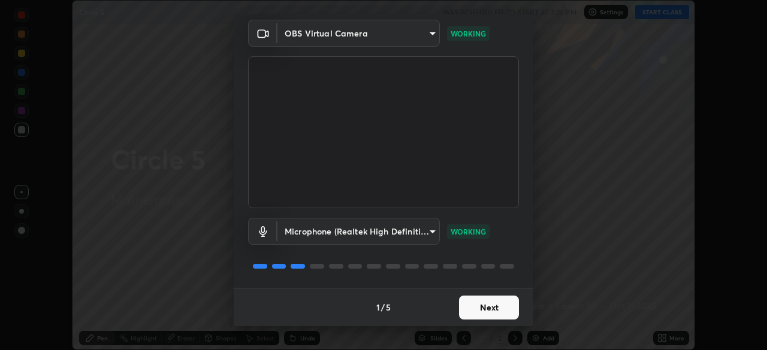  I want to click on h4: 5, so click(388, 307).